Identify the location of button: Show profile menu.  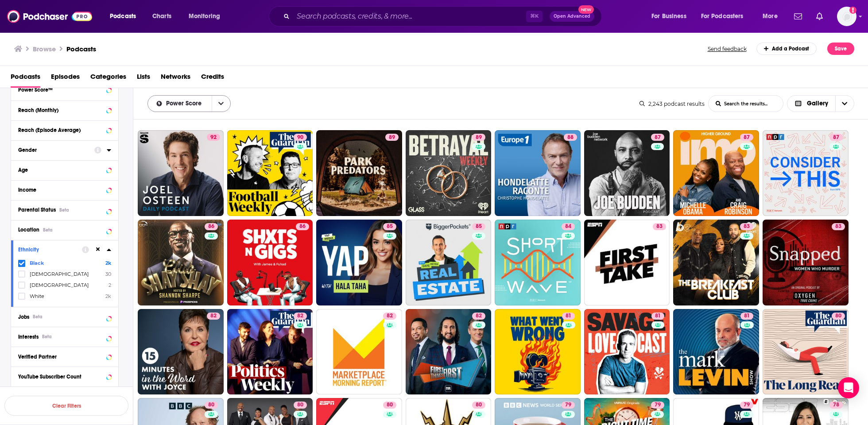
(847, 16).